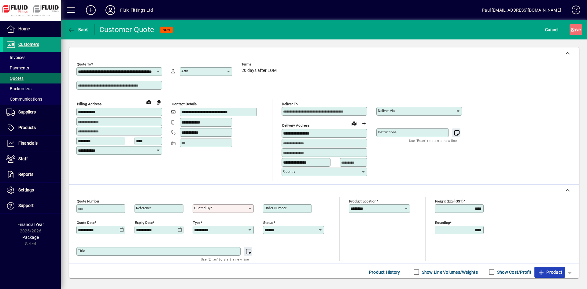  What do you see at coordinates (166, 30) in the screenshot?
I see `span: NEW` at bounding box center [166, 30].